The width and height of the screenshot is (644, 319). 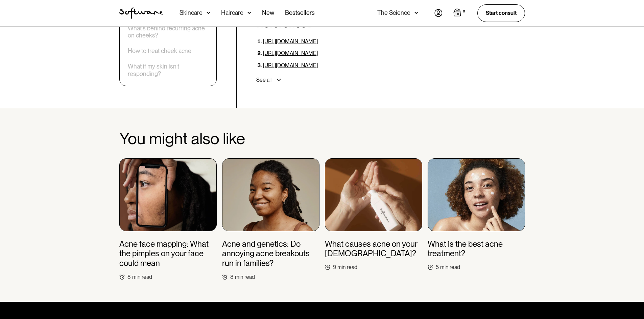 What do you see at coordinates (168, 220) in the screenshot?
I see `a: Acne face mapping: What the pimples on your face could mean8min read` at bounding box center [168, 220].